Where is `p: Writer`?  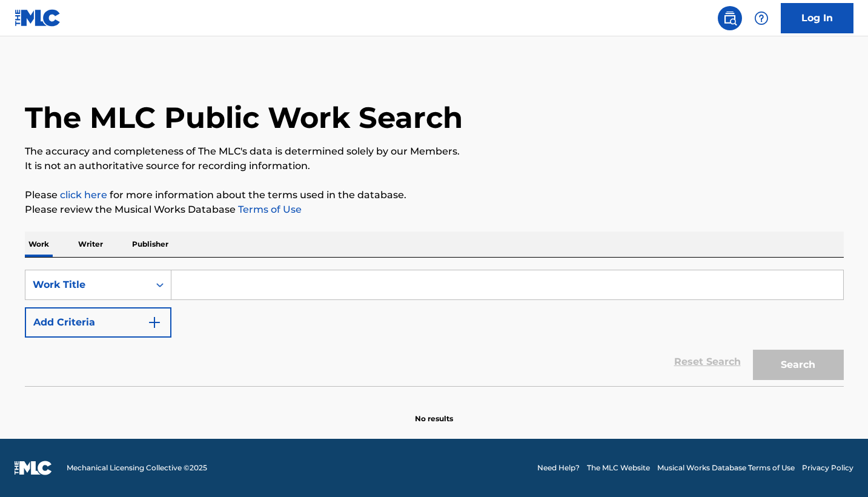 p: Writer is located at coordinates (90, 244).